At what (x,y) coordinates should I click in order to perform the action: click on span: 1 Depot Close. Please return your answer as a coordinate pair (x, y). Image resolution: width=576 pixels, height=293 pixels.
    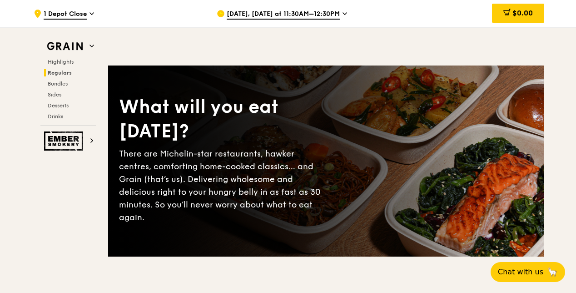
    Looking at the image, I should click on (65, 15).